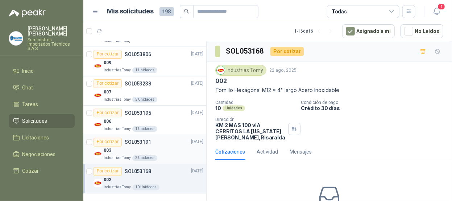  I want to click on p: SOL053195, so click(138, 113).